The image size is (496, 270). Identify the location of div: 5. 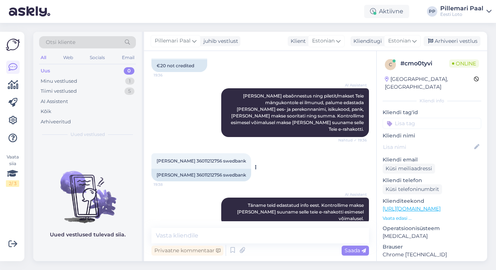
(129, 91).